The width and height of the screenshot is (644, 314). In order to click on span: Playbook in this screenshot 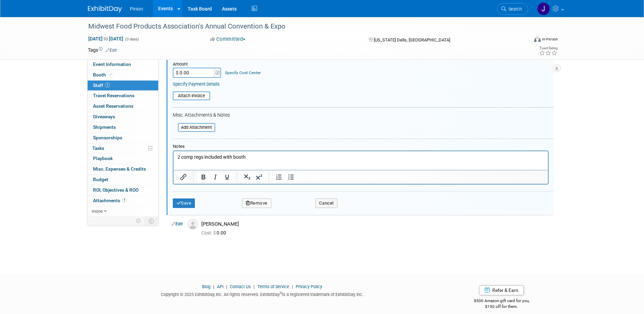, I will do `click(103, 158)`.